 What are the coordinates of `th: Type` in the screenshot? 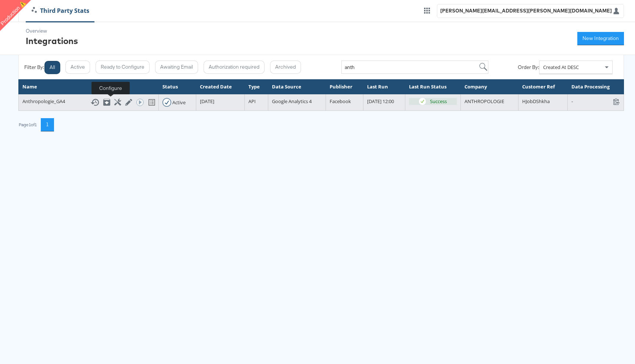 It's located at (256, 87).